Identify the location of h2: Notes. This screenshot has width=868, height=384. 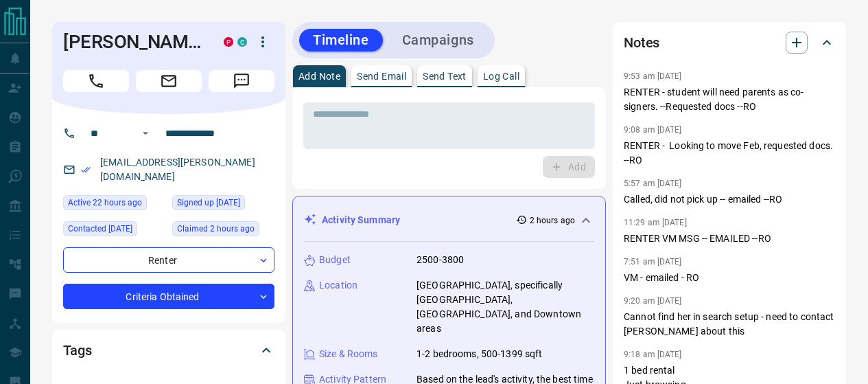
(642, 43).